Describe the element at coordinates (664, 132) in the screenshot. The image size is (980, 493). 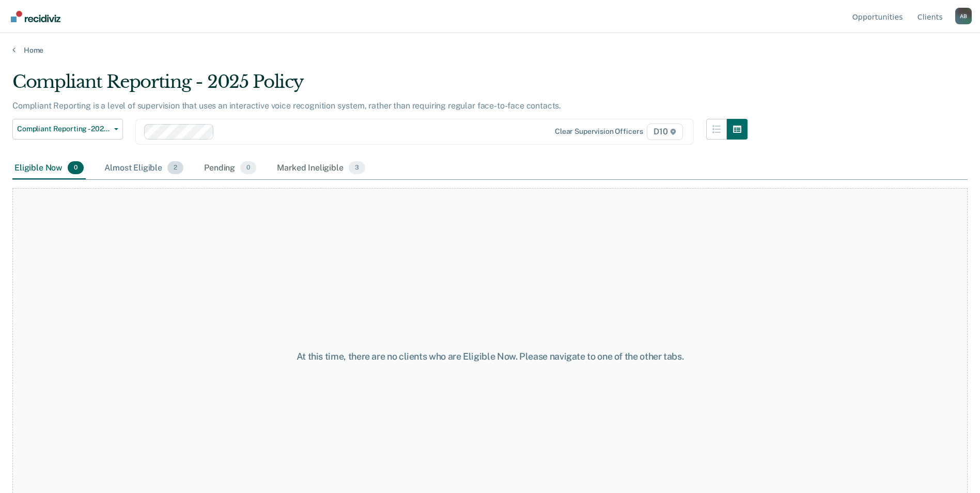
I see `span: D10` at that location.